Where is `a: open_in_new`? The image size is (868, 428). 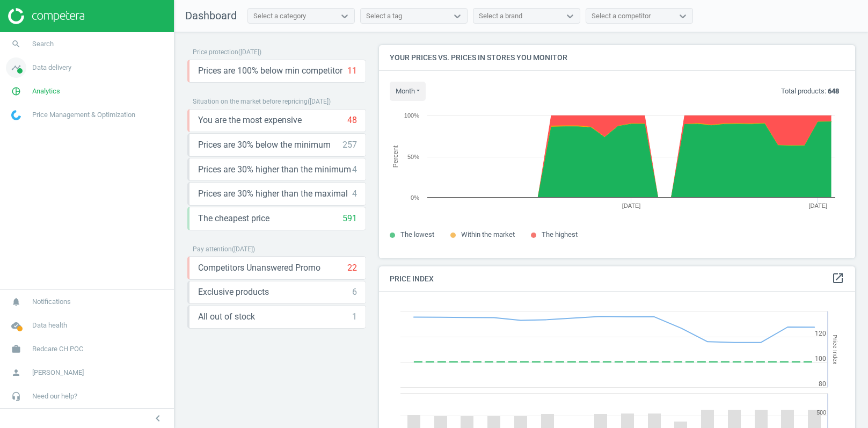 a: open_in_new is located at coordinates (838, 279).